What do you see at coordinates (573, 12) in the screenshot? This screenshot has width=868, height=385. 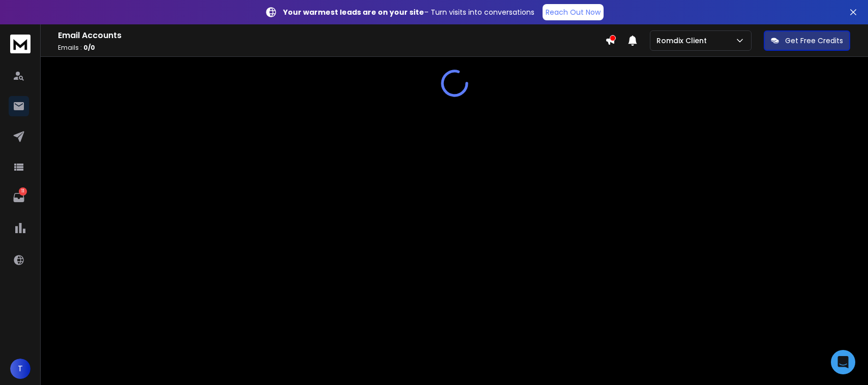 I see `a: Reach Out Now` at bounding box center [573, 12].